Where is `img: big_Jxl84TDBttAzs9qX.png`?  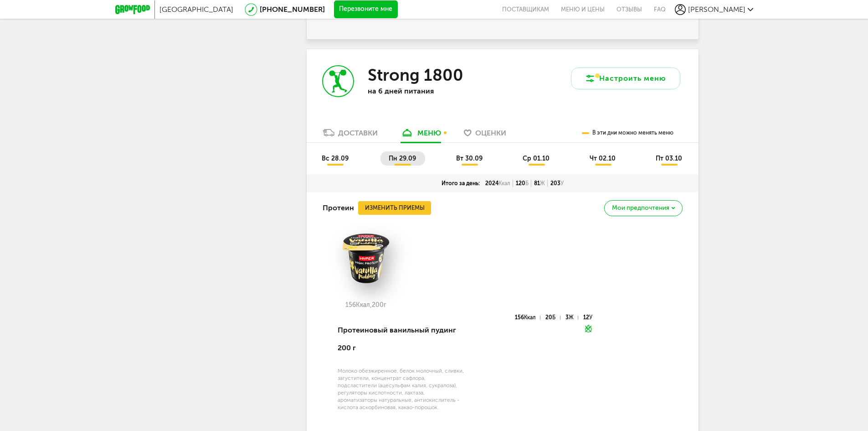 img: big_Jxl84TDBttAzs9qX.png is located at coordinates (366, 259).